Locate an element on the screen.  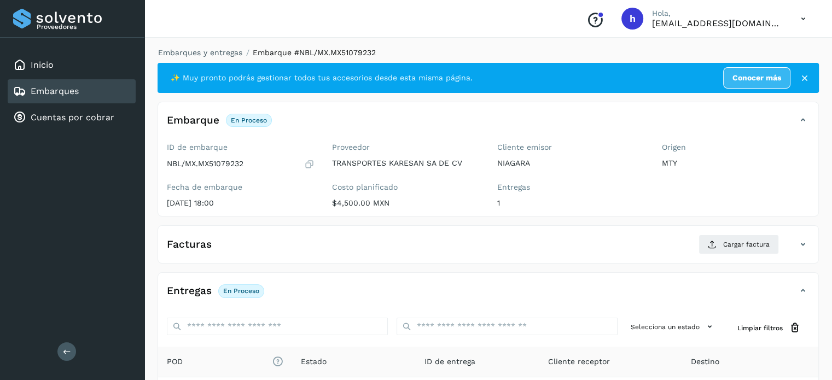
label: Fecha de embarque is located at coordinates (241, 187).